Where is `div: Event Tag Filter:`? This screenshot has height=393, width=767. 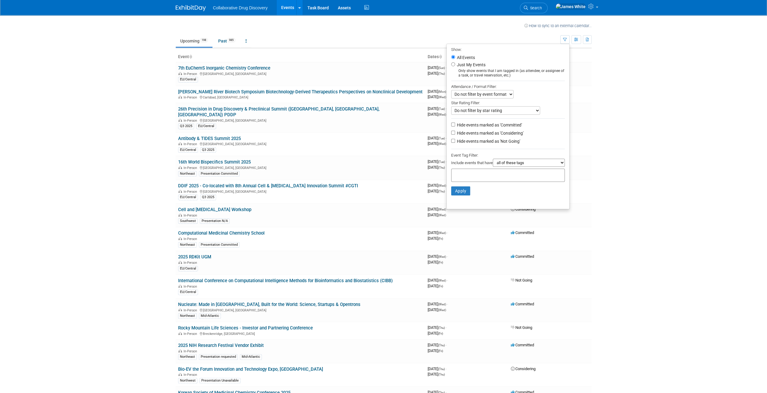
div: Event Tag Filter: is located at coordinates (508, 155).